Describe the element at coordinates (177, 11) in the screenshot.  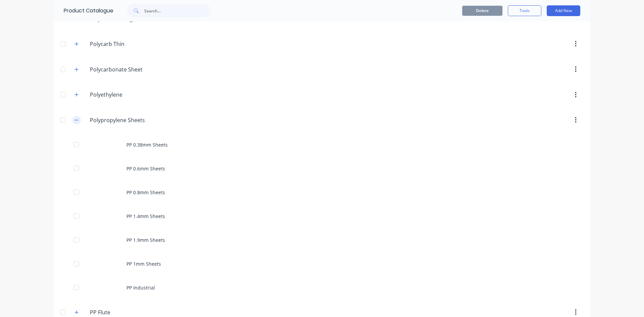
I see `input: Search...` at that location.